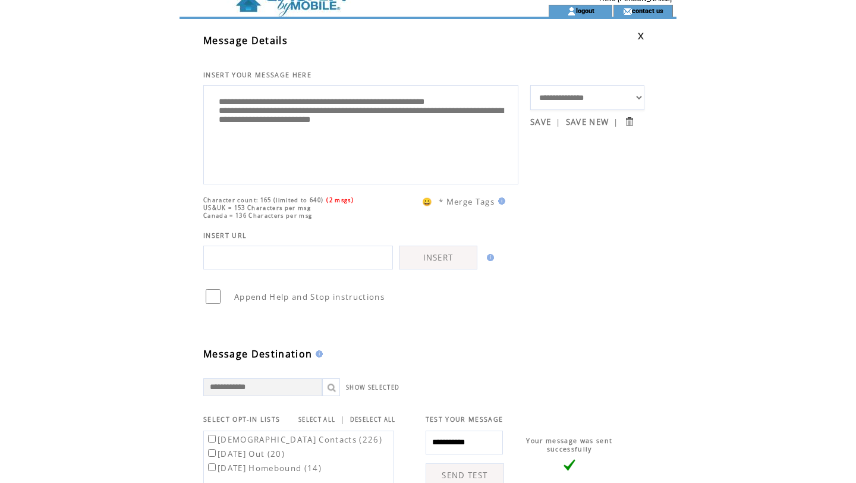  I want to click on a: INSERT, so click(438, 257).